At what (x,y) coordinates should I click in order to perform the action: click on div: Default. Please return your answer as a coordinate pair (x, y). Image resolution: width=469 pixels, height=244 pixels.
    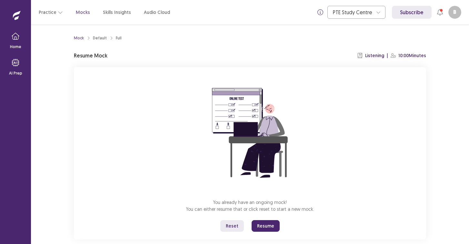
    Looking at the image, I should click on (100, 38).